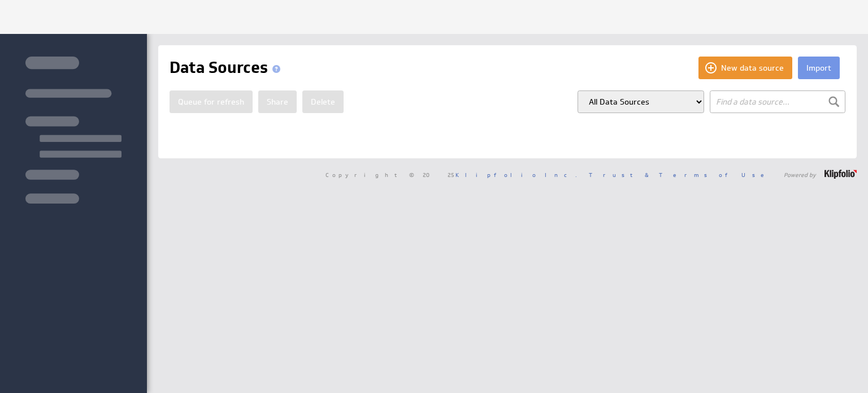 The width and height of the screenshot is (868, 393). What do you see at coordinates (681, 175) in the screenshot?
I see `a: Trust & Terms of Use` at bounding box center [681, 175].